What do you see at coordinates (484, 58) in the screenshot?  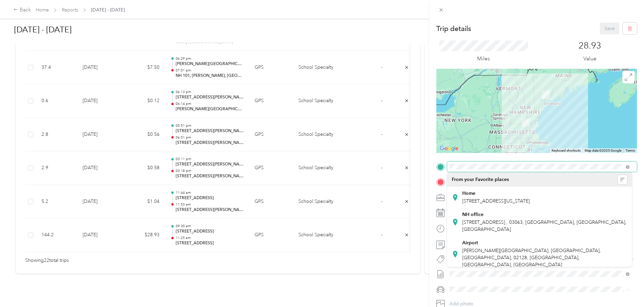 I see `p: Miles` at bounding box center [484, 58].